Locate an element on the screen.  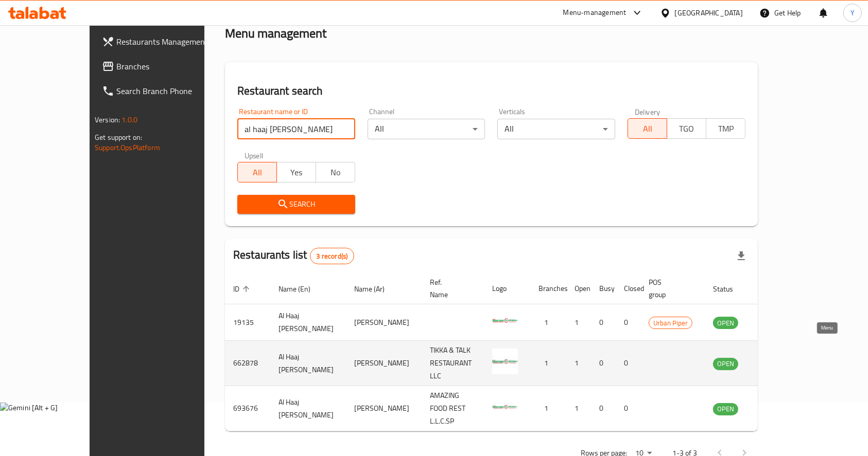
button: Yes is located at coordinates (296, 172).